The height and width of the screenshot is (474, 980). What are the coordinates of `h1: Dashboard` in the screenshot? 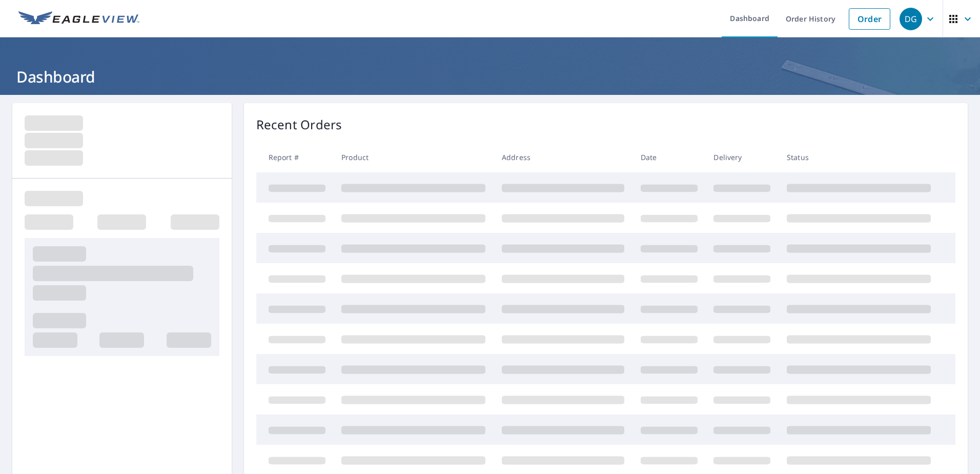 It's located at (490, 77).